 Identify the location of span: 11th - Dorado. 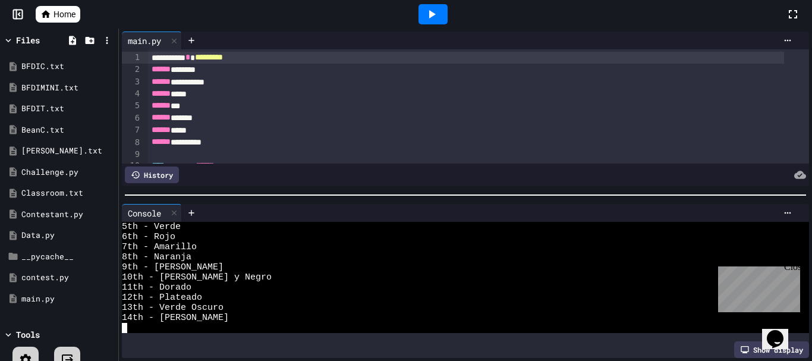
(156, 287).